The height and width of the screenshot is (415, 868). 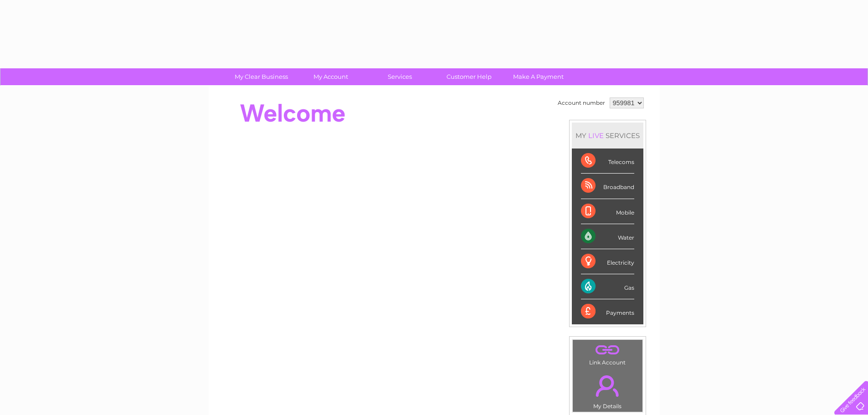 I want to click on td: My Details, so click(x=608, y=390).